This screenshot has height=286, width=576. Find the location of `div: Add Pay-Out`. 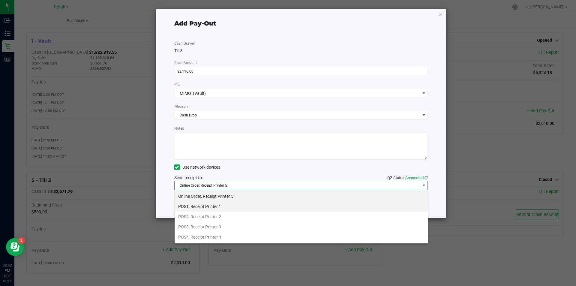

div: Add Pay-Out is located at coordinates (195, 23).